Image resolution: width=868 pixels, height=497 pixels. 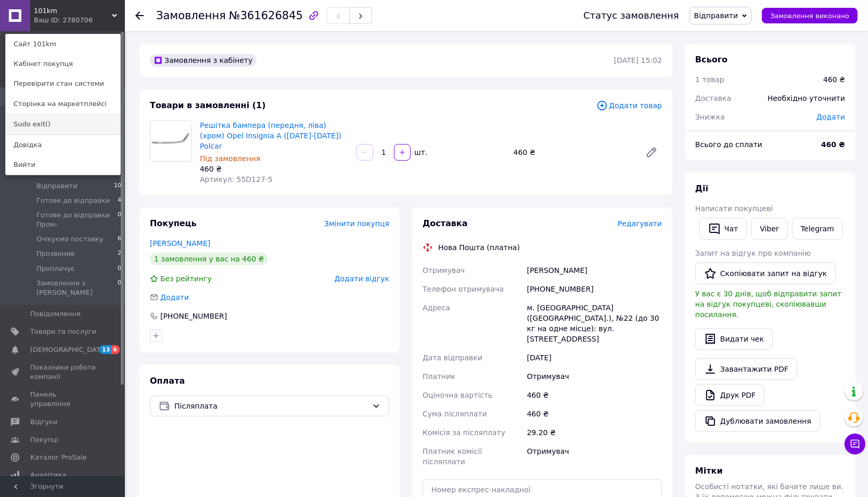 What do you see at coordinates (63, 145) in the screenshot?
I see `a: Довідка` at bounding box center [63, 145].